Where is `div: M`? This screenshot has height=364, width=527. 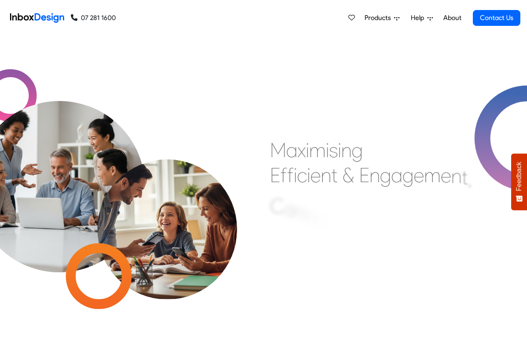
div: M is located at coordinates (278, 150).